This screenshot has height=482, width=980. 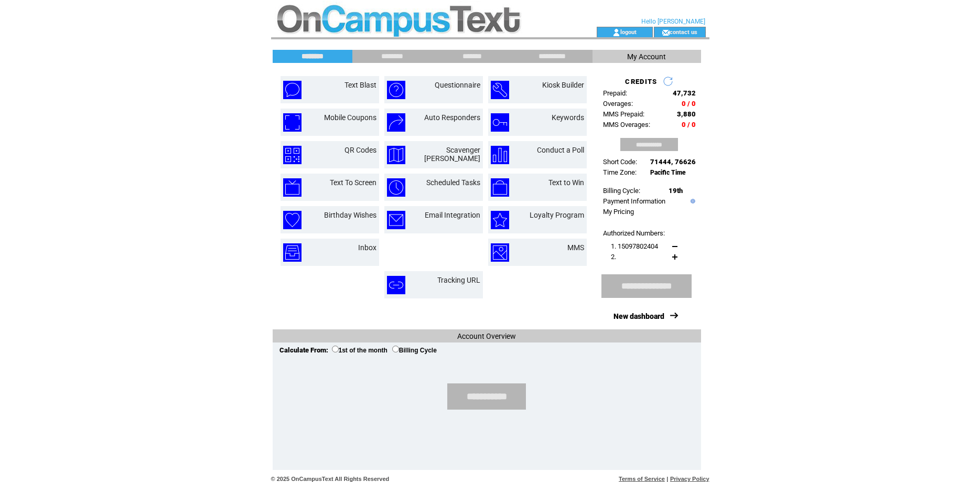 What do you see at coordinates (684, 93) in the screenshot?
I see `span: 47,732` at bounding box center [684, 93].